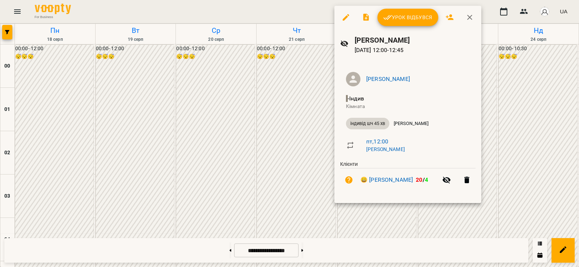 The width and height of the screenshot is (579, 267). I want to click on p: Кімната, so click(408, 107).